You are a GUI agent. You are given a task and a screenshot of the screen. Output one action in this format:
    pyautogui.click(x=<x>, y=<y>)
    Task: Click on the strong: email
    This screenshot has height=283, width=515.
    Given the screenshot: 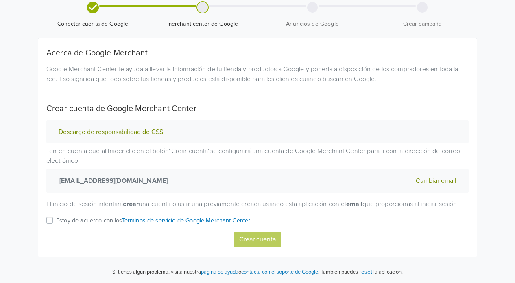 What is the action you would take?
    pyautogui.click(x=354, y=204)
    